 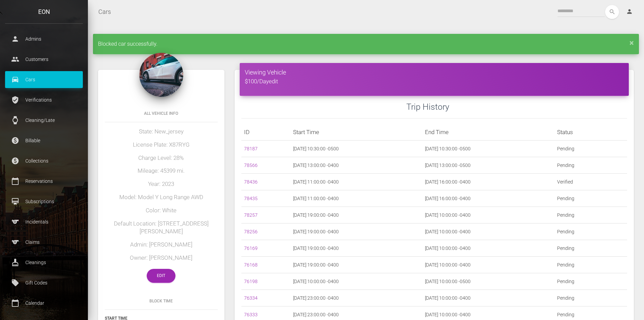 I want to click on a: drive_eta Cars, so click(x=44, y=79).